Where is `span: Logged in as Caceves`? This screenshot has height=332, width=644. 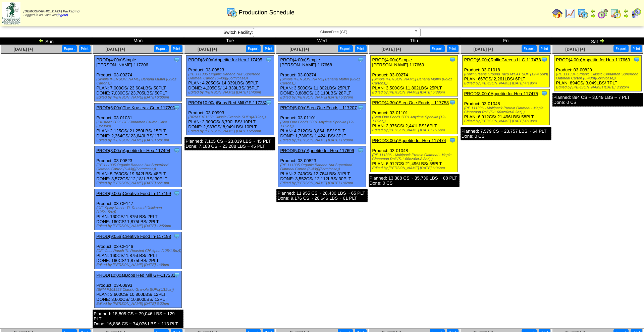 span: Logged in as Caceves is located at coordinates (51, 13).